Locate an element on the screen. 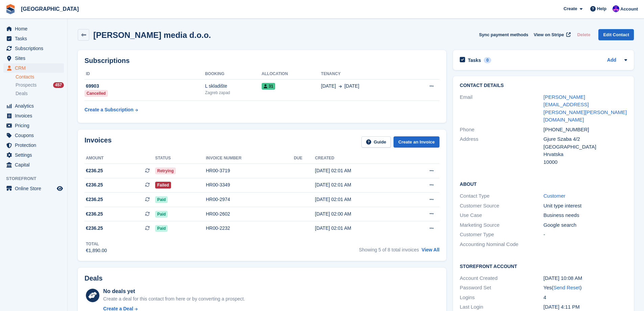 The image size is (644, 311). div: 69903 is located at coordinates (144, 86).